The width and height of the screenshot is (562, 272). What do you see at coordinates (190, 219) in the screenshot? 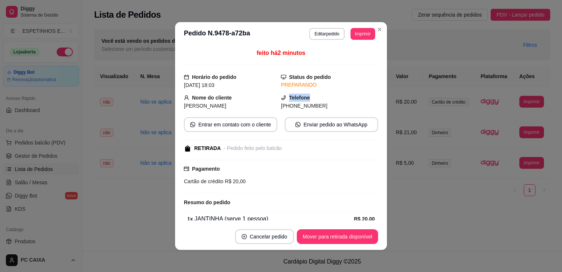
I see `strong: 1 x` at bounding box center [190, 219].